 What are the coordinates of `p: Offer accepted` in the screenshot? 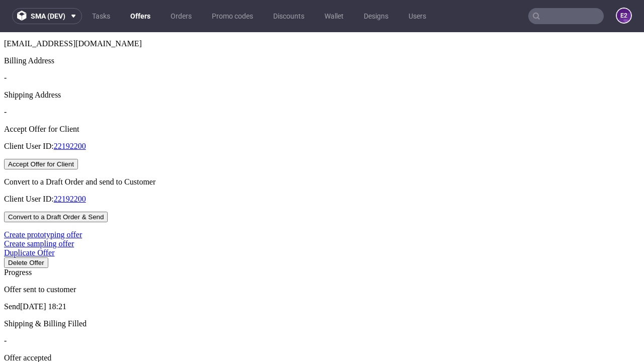 It's located at (322, 326).